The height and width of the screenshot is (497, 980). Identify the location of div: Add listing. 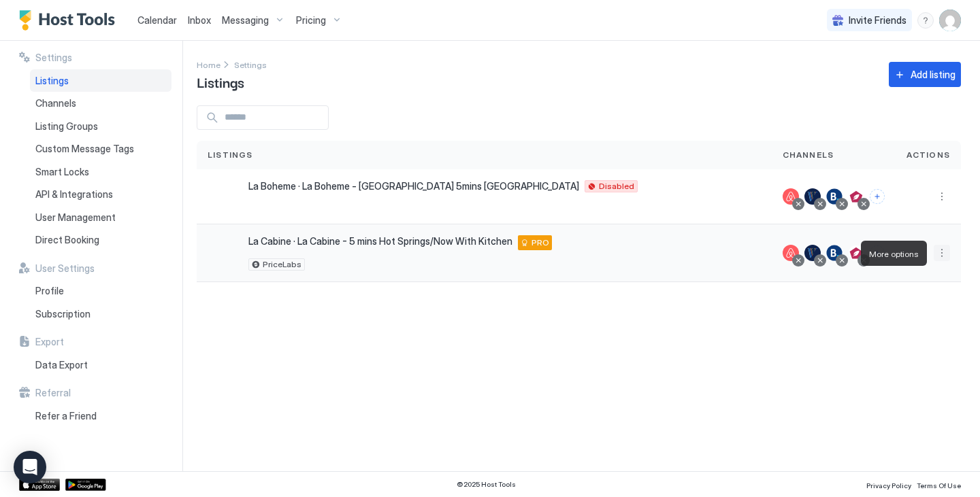
(933, 74).